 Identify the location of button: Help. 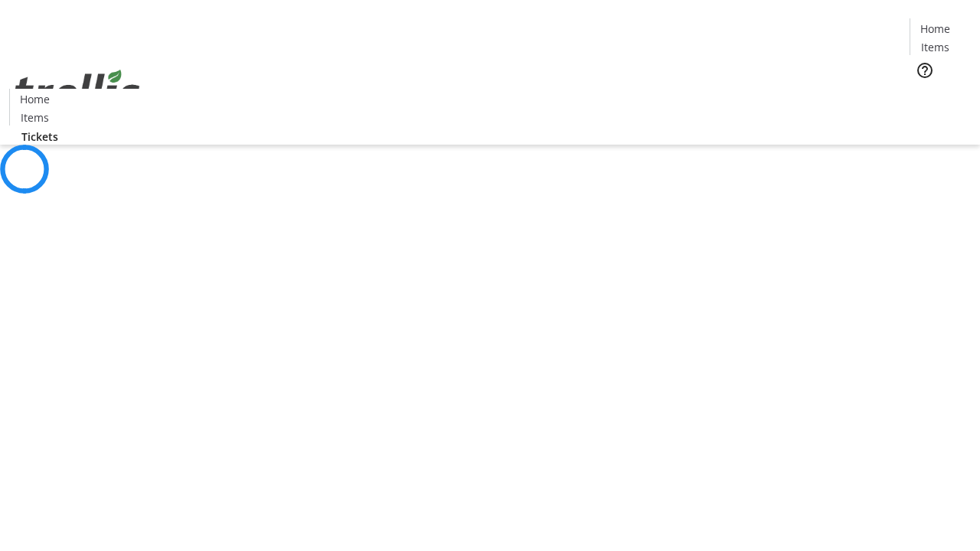
(925, 71).